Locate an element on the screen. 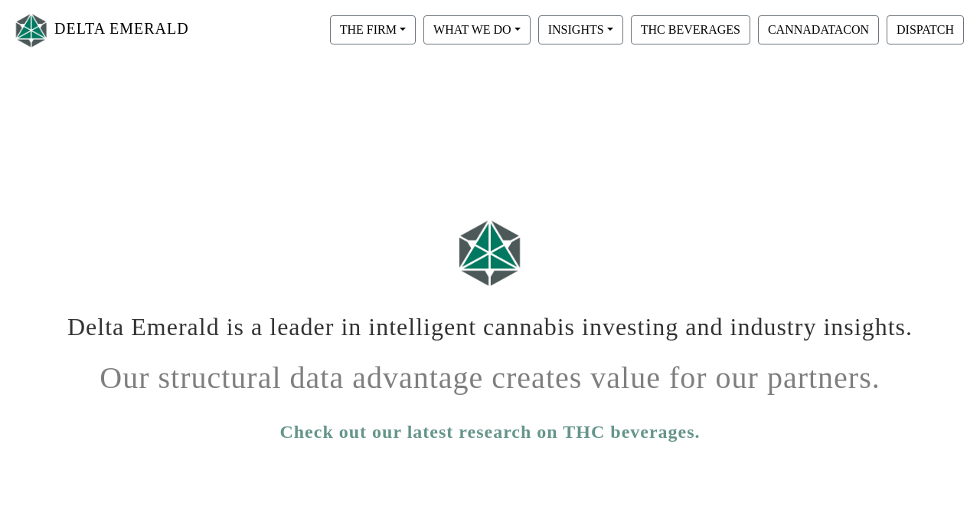 The height and width of the screenshot is (510, 980). a: CANNADATACON is located at coordinates (818, 28).